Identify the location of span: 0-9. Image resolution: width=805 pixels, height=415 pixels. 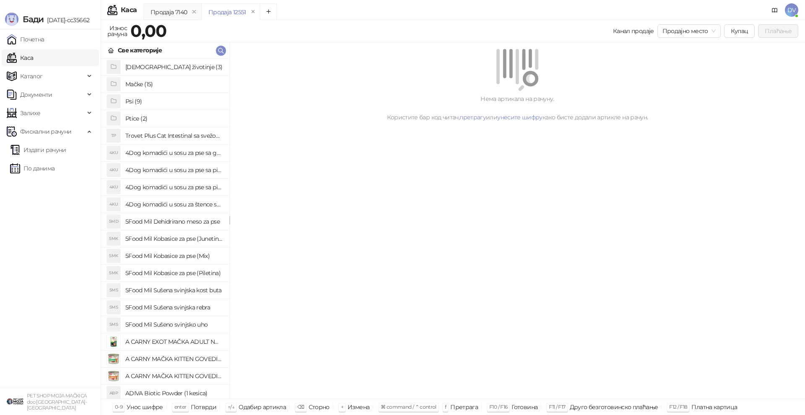
(119, 407).